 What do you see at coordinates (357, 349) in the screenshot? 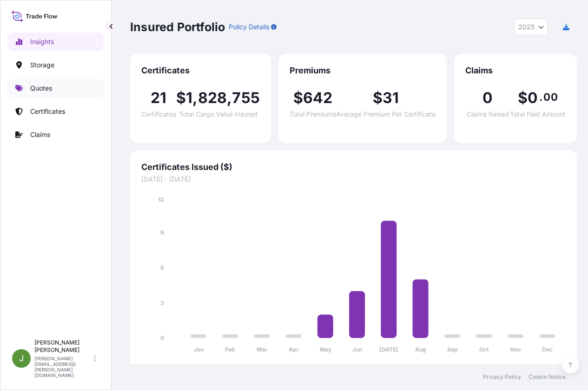
I see `tspan: Jun` at bounding box center [357, 349].